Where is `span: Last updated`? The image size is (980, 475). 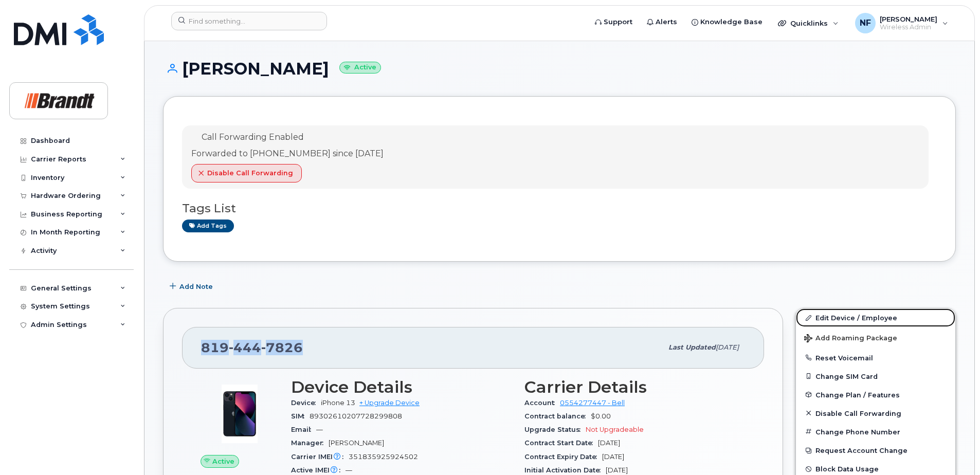
span: Last updated is located at coordinates (692, 347).